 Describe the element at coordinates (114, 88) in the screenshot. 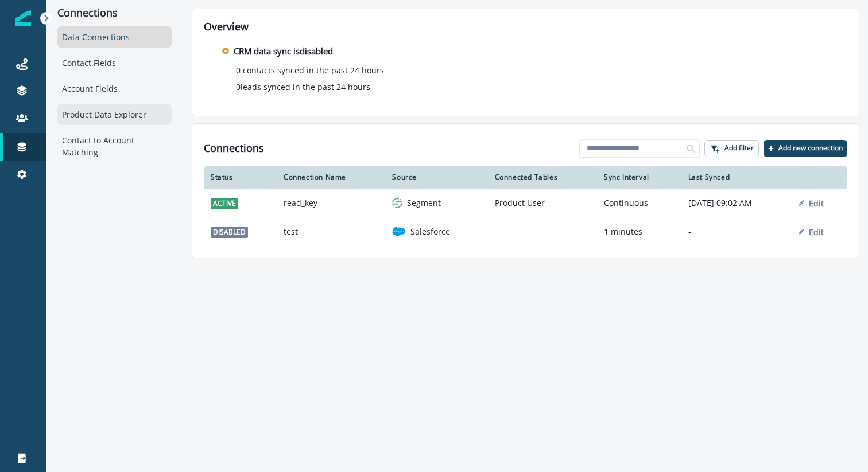

I see `div: Account Fields` at that location.